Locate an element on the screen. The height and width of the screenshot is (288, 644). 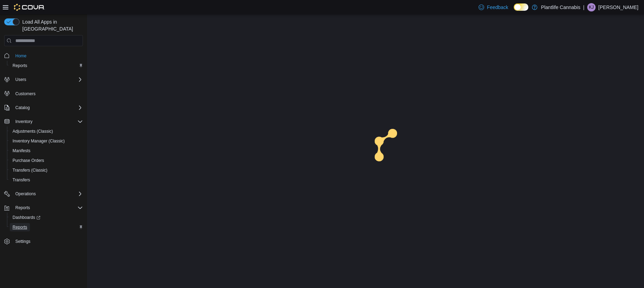
a: Purchase Orders is located at coordinates (28, 161).